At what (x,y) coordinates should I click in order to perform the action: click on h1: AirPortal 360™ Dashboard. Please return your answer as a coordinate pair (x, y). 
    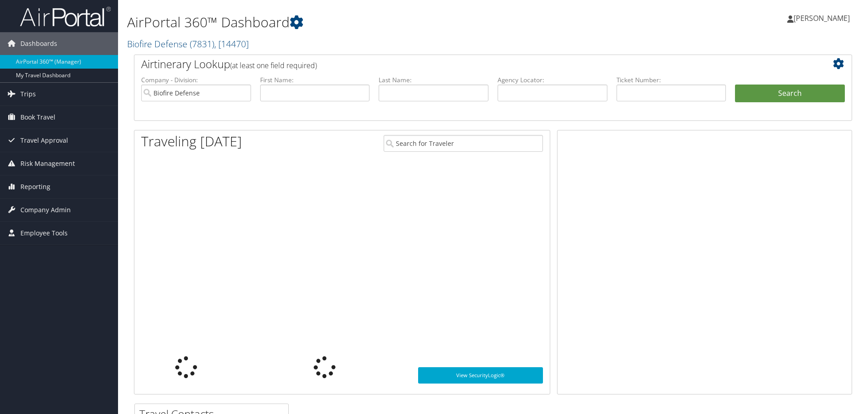
    Looking at the image, I should click on (371, 22).